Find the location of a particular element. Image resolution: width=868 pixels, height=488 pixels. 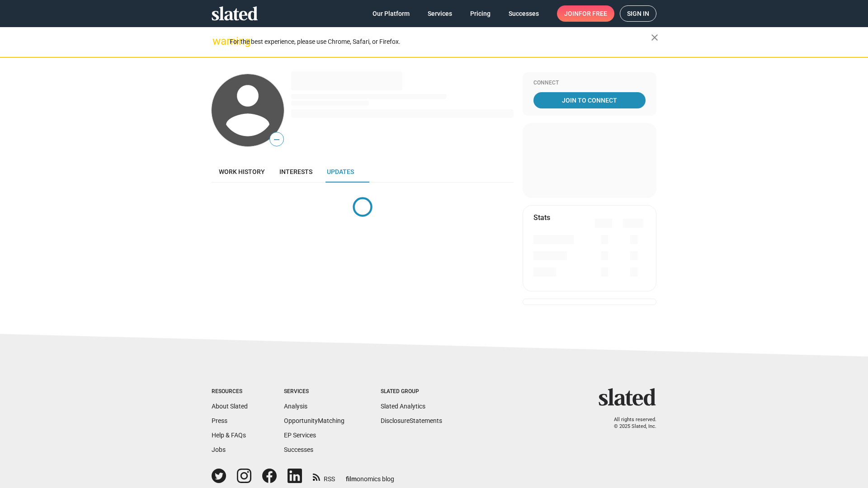

a: Pricing is located at coordinates (480, 14).